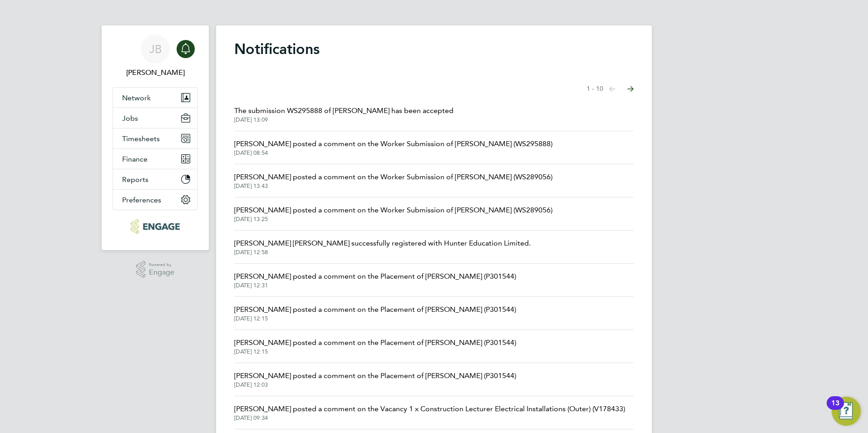 Image resolution: width=868 pixels, height=433 pixels. I want to click on a: Powered byEngage, so click(155, 270).